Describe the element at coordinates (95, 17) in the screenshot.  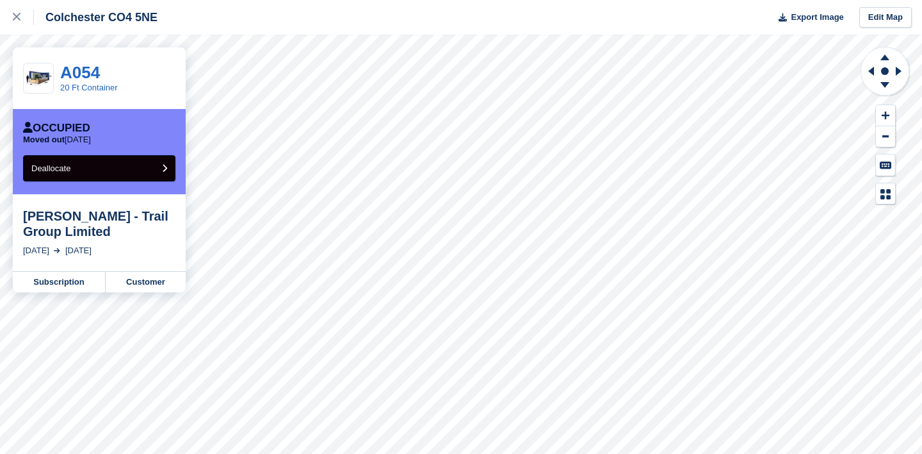
I see `div: Colchester CO4 5NE` at that location.